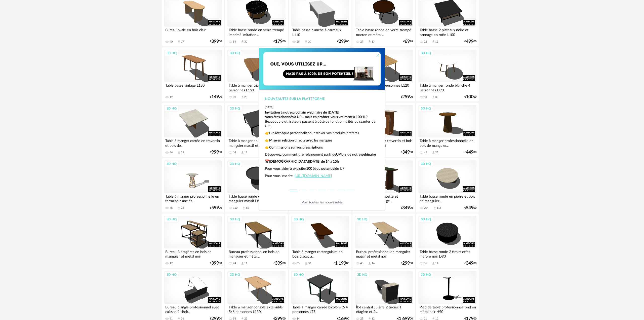  I want to click on div: dialog, so click(322, 129).